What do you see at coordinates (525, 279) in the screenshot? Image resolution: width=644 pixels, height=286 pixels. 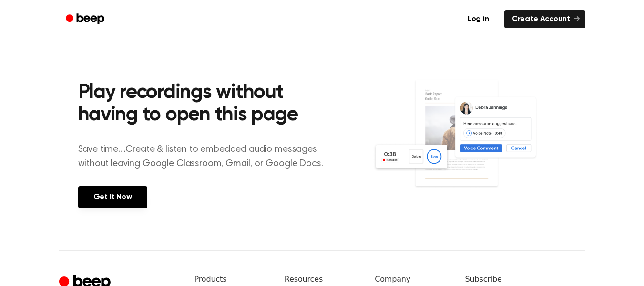 I see `h6: Subscribe` at bounding box center [525, 279].